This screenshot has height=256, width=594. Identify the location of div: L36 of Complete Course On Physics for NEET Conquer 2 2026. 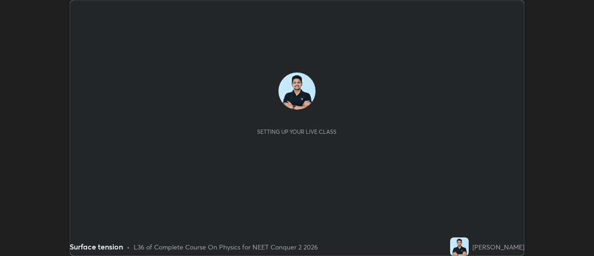
(225, 246).